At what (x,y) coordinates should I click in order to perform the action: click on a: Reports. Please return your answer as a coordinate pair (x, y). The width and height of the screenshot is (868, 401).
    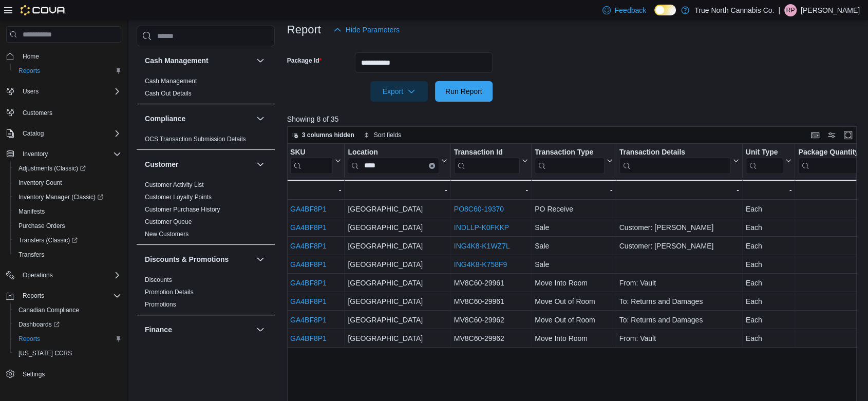
    Looking at the image, I should click on (29, 339).